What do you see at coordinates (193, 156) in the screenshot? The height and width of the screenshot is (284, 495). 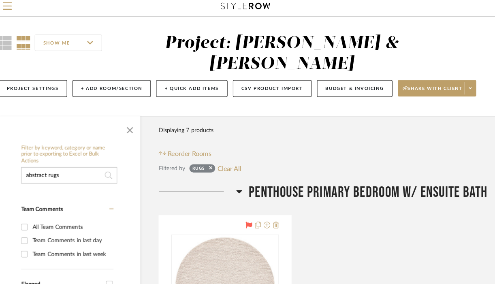 I see `span: Reorder Rooms` at bounding box center [193, 156].